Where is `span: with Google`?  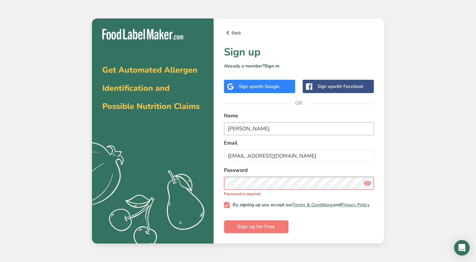 span: with Google is located at coordinates (267, 86).